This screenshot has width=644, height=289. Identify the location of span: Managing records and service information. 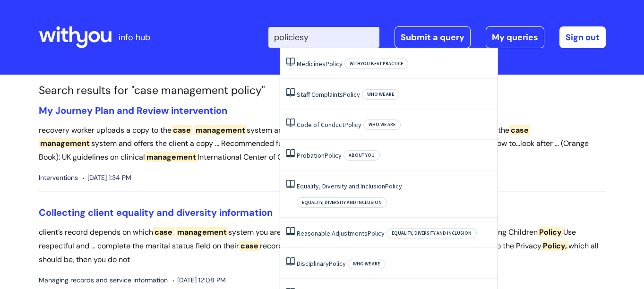
(103, 280).